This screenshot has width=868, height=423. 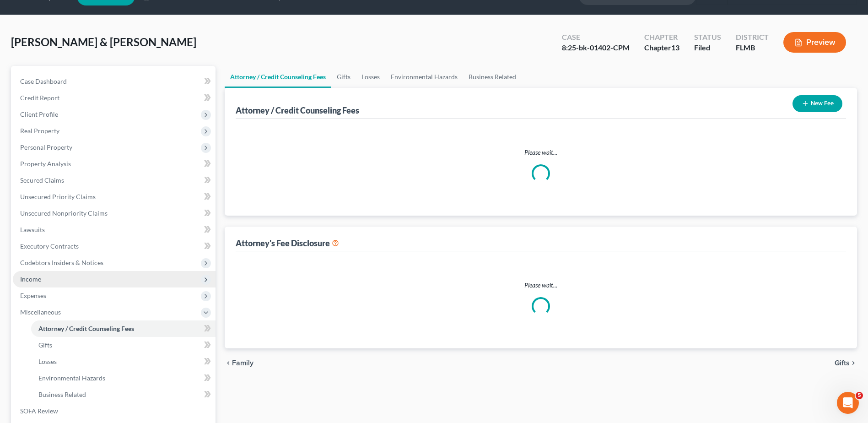 What do you see at coordinates (596, 37) in the screenshot?
I see `div: Case` at bounding box center [596, 37].